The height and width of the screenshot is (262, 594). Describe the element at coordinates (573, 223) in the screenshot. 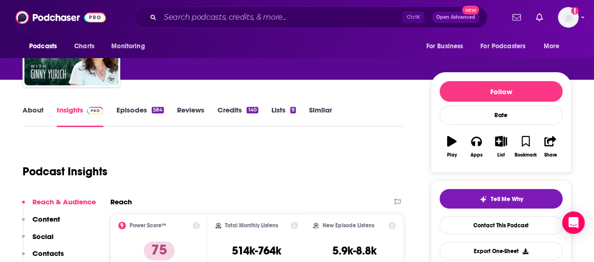

I see `div: Open Intercom Messenger` at that location.